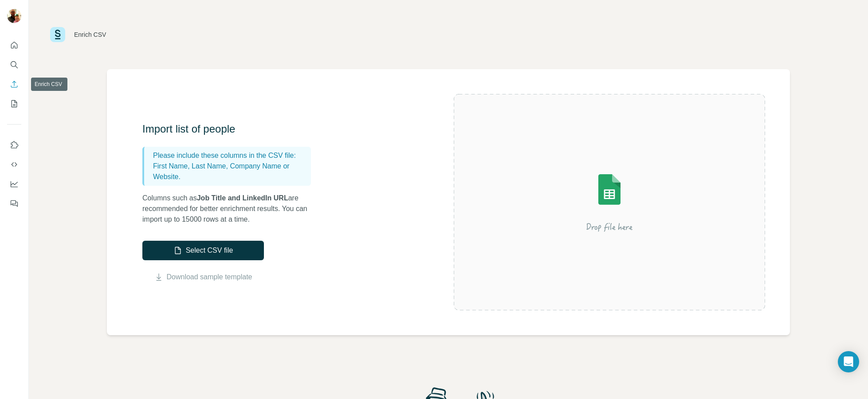 This screenshot has height=399, width=868. What do you see at coordinates (14, 104) in the screenshot?
I see `button: My lists` at bounding box center [14, 104].